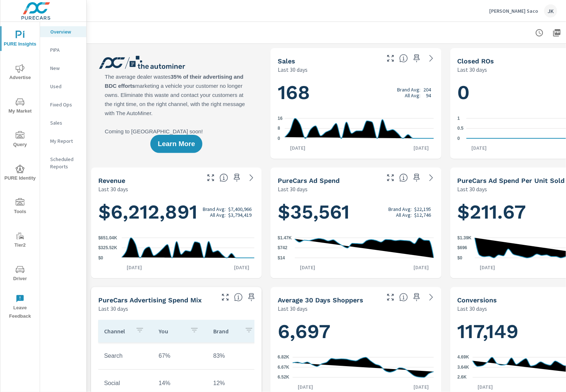  What do you see at coordinates (287, 61) in the screenshot?
I see `h5: Sales` at bounding box center [287, 61].